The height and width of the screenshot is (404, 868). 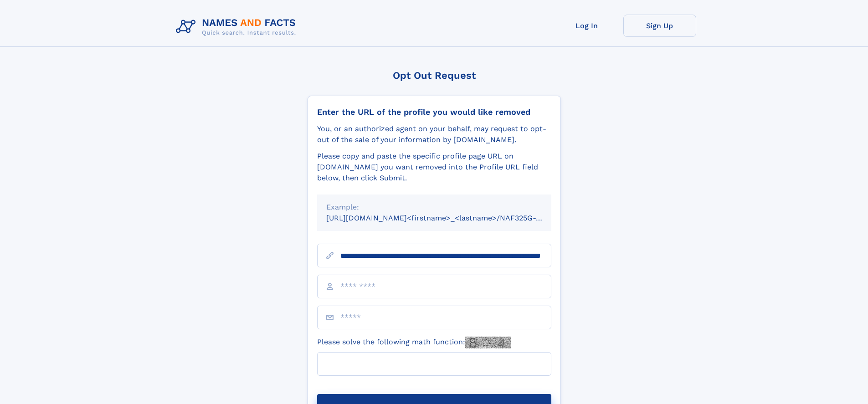 What do you see at coordinates (414, 342) in the screenshot?
I see `label: Please solve the following math function:` at bounding box center [414, 342].